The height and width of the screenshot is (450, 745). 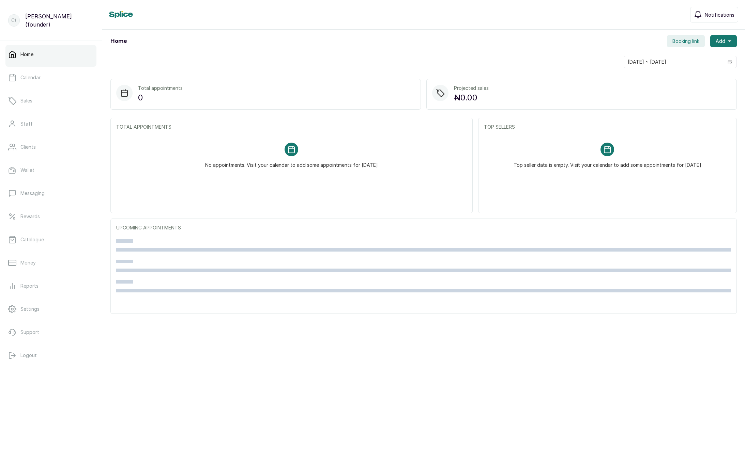 What do you see at coordinates (291, 127) in the screenshot?
I see `p: TOTAL APPOINTMENTS` at bounding box center [291, 127].